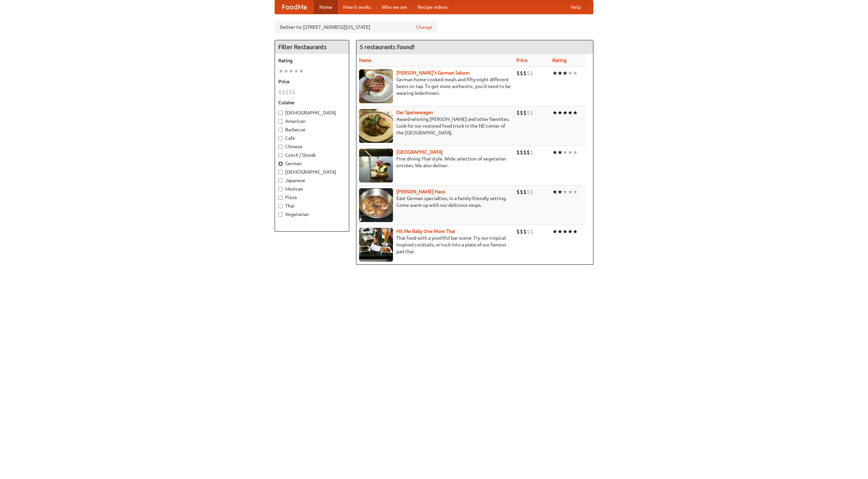 Image resolution: width=868 pixels, height=479 pixels. What do you see at coordinates (312, 189) in the screenshot?
I see `label: Mexican` at bounding box center [312, 189].